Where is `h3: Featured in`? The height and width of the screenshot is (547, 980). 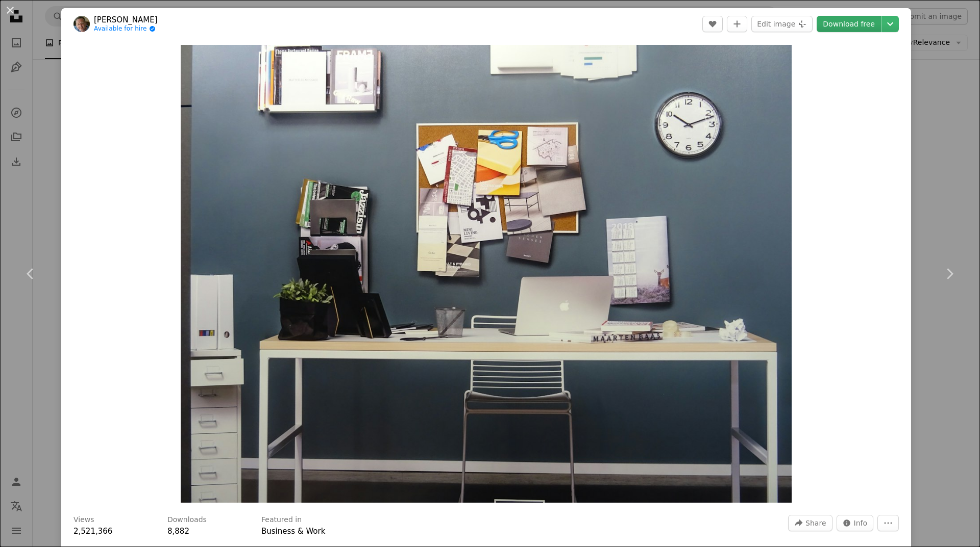 h3: Featured in is located at coordinates (281, 520).